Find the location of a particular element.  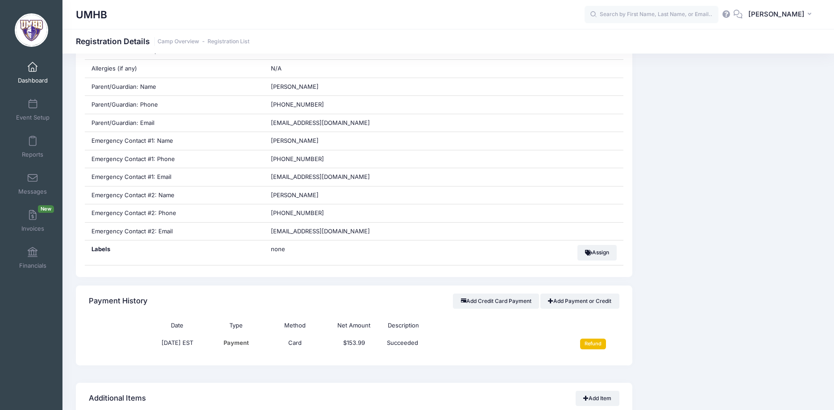

button: Add Credit Card Payment is located at coordinates (496, 301).